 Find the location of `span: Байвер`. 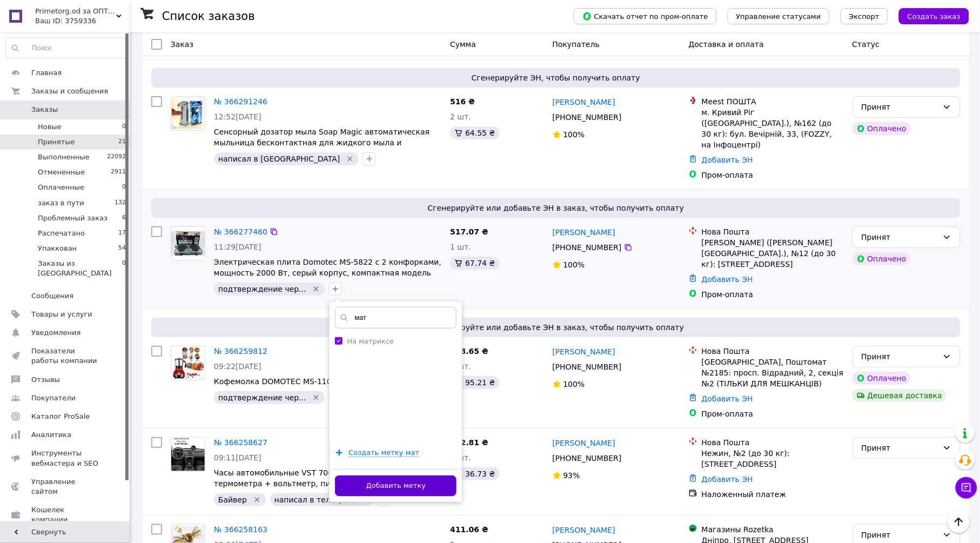

span: Байвер is located at coordinates (233, 500).